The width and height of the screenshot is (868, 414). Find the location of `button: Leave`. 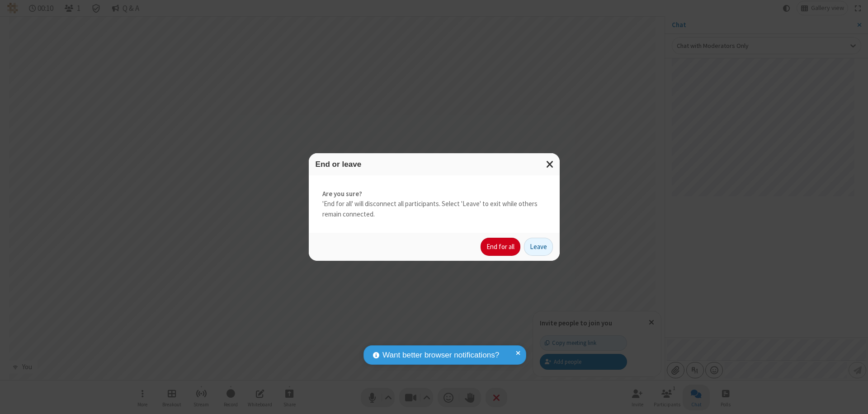

button: Leave is located at coordinates (538, 247).